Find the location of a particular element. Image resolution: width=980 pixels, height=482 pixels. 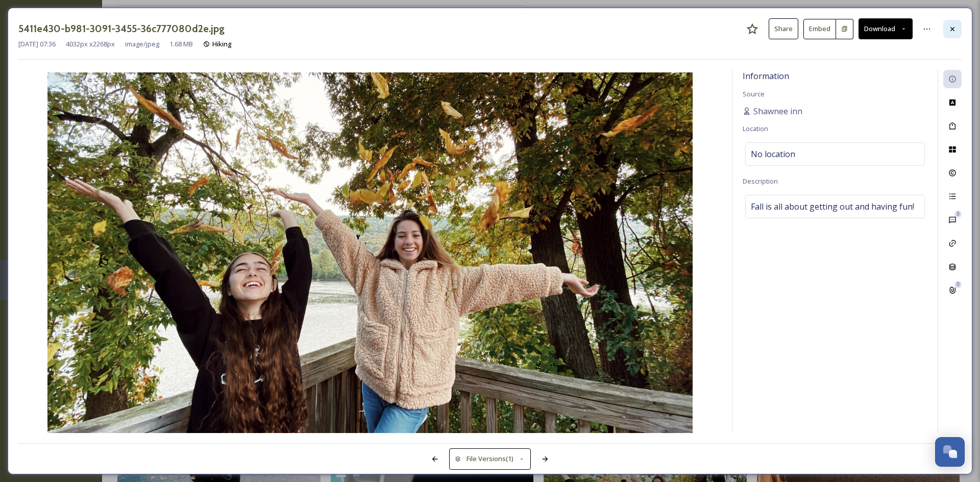

span: No location is located at coordinates (773, 154).